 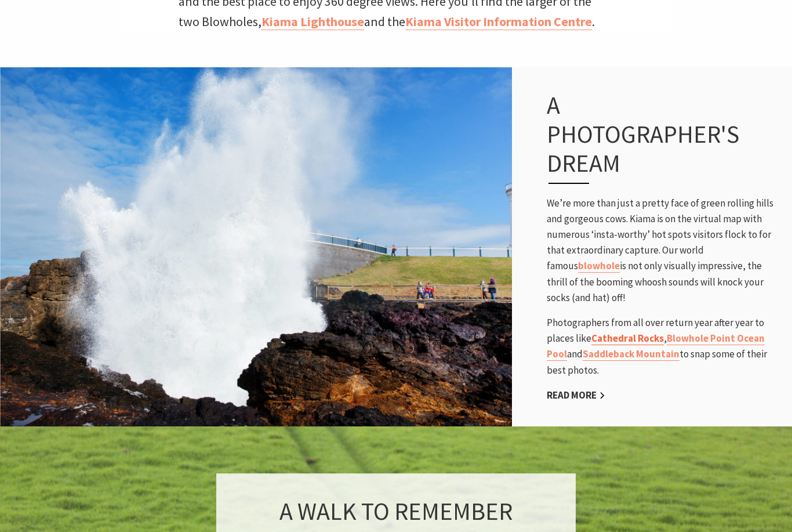 I want to click on a: Kiama Visitor Information Centre, so click(x=499, y=21).